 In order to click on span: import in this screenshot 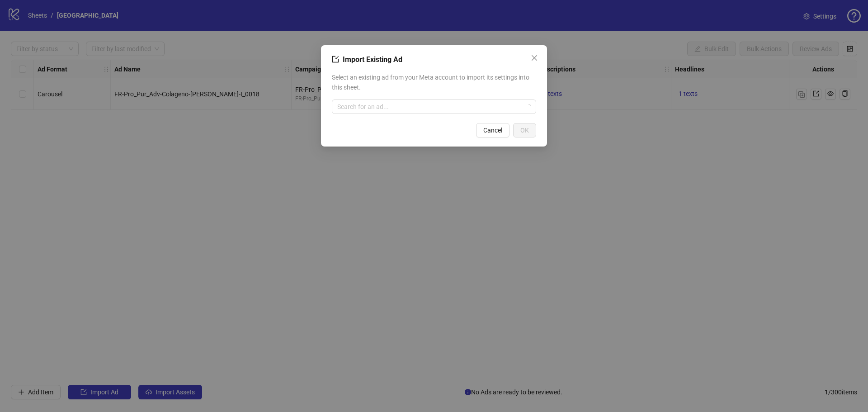, I will do `click(336, 59)`.